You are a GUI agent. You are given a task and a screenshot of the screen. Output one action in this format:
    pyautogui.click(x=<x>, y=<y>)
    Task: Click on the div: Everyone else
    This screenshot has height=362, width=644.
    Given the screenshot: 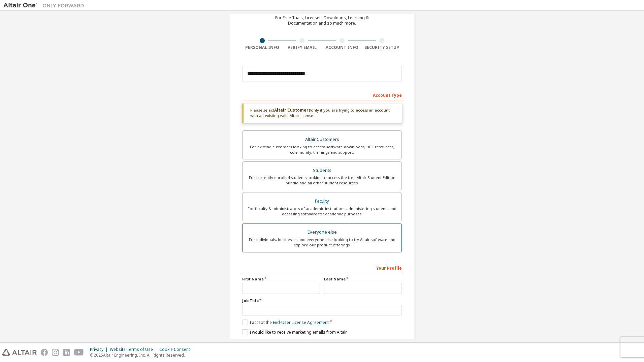 What is the action you would take?
    pyautogui.click(x=322, y=232)
    